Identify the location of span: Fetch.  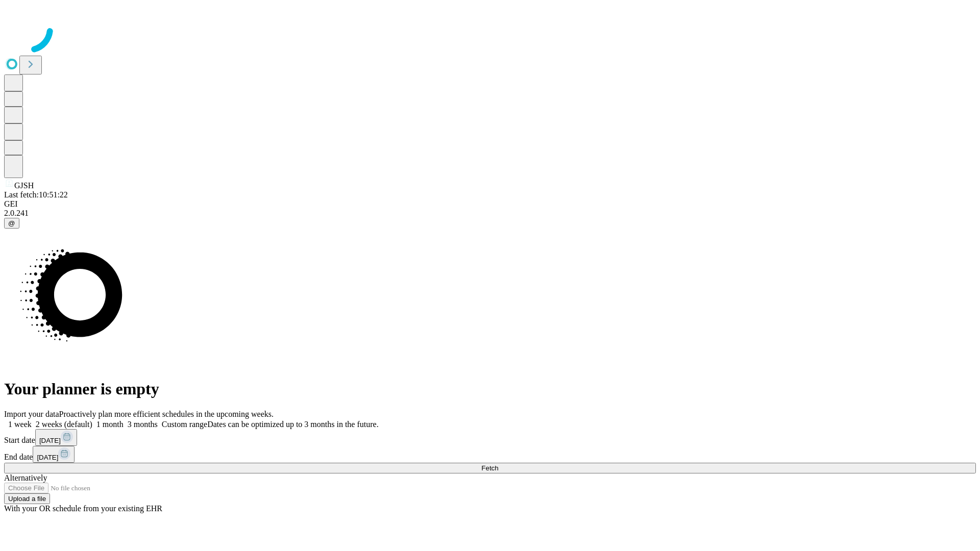
(489, 468).